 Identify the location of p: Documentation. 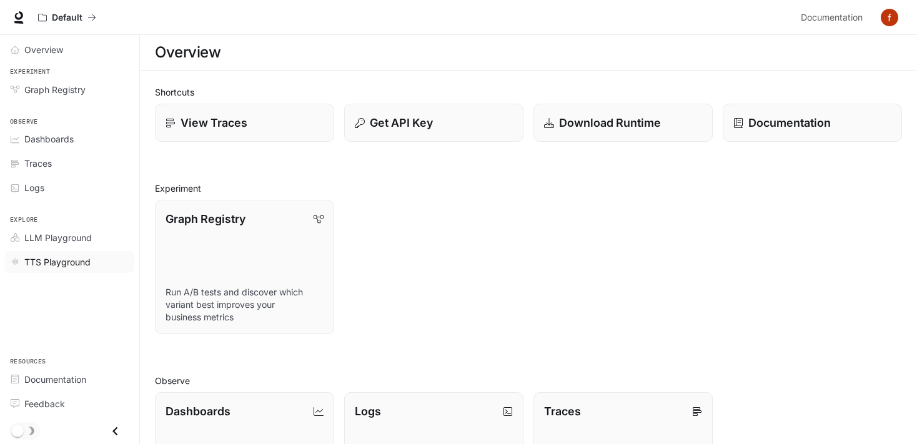
(790, 122).